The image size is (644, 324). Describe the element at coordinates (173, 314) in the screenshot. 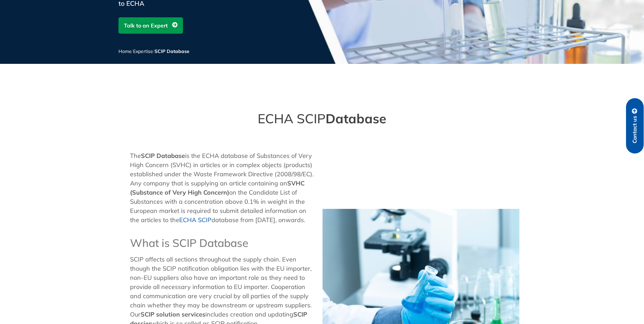

I see `strong: SCIP solution services` at that location.